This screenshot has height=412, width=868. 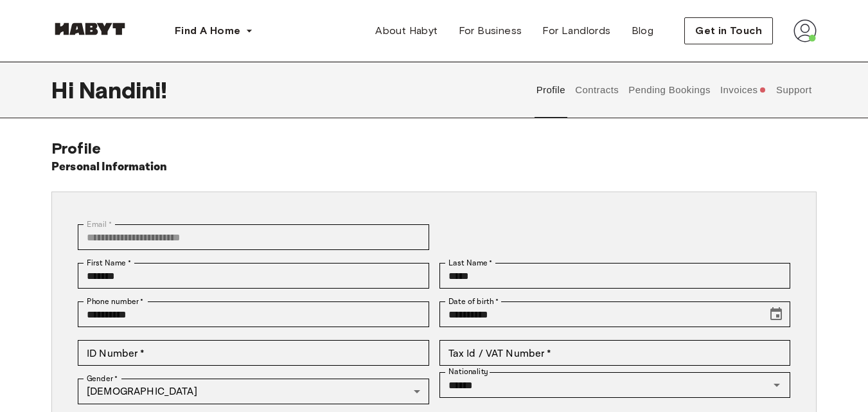 I want to click on button: Open, so click(x=777, y=384).